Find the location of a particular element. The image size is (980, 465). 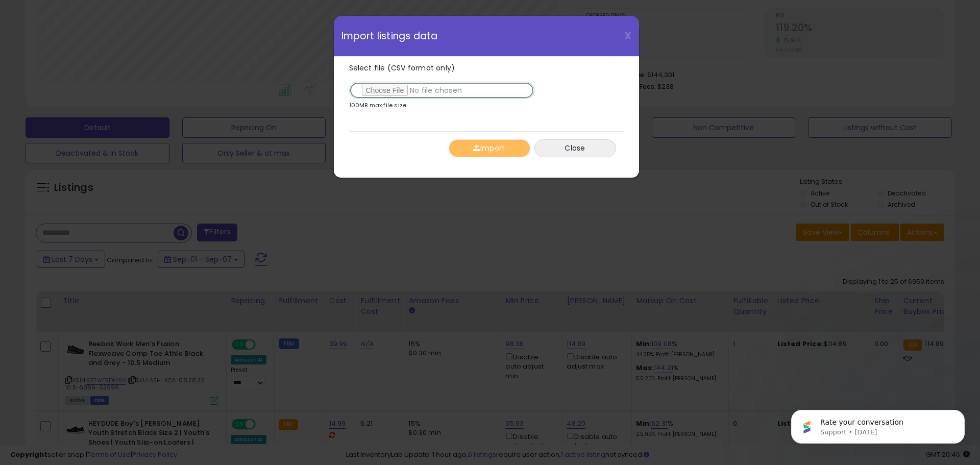

p: 100MB max file size is located at coordinates (378, 105).